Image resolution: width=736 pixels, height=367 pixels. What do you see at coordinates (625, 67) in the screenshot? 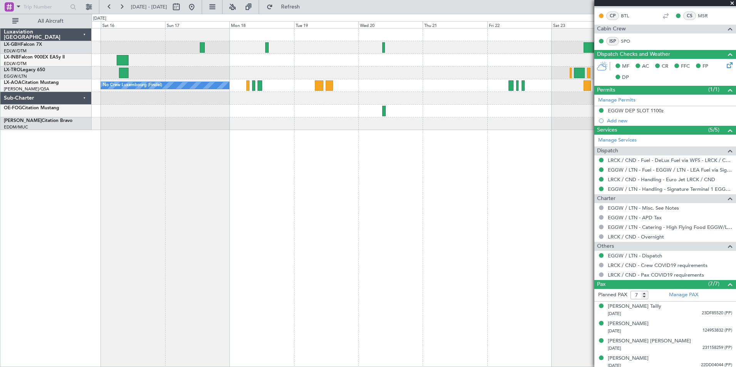
I see `span: MF` at bounding box center [625, 67].